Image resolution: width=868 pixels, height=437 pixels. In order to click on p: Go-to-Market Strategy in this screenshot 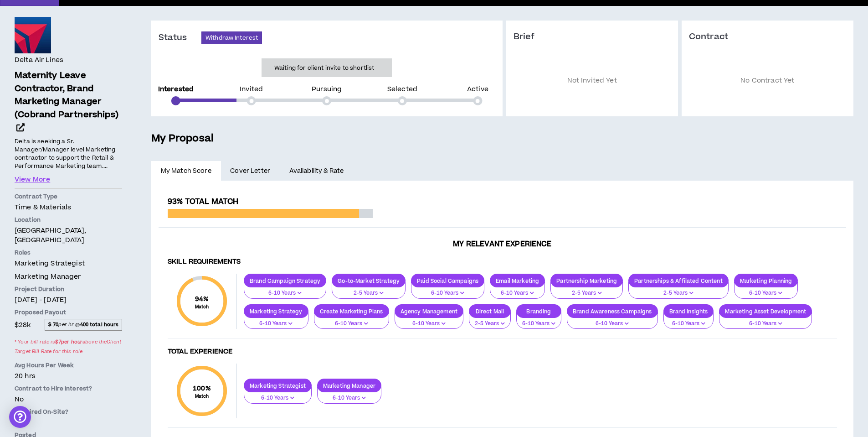, I will do `click(368, 280)`.